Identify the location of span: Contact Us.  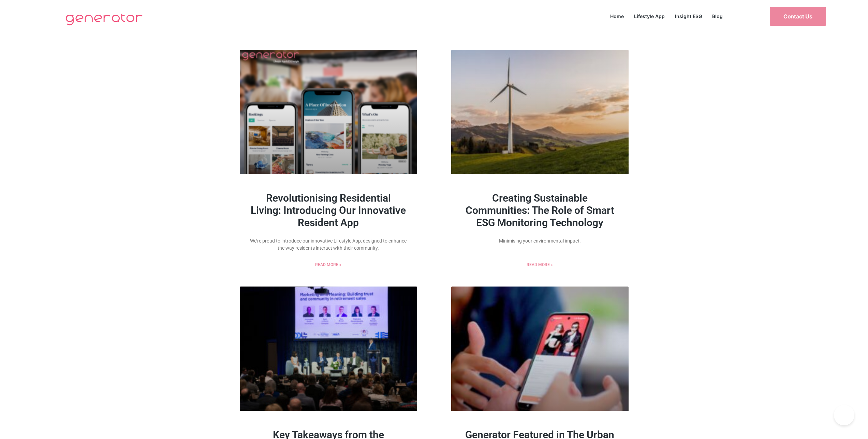
(798, 16).